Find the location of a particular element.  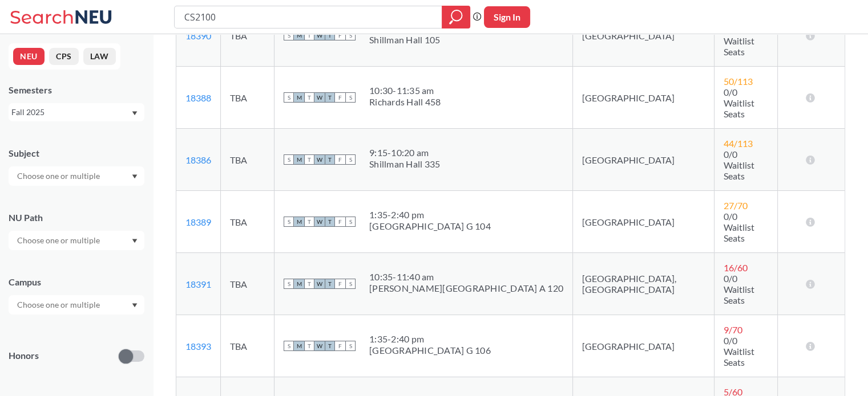

button: NEU is located at coordinates (28, 57).